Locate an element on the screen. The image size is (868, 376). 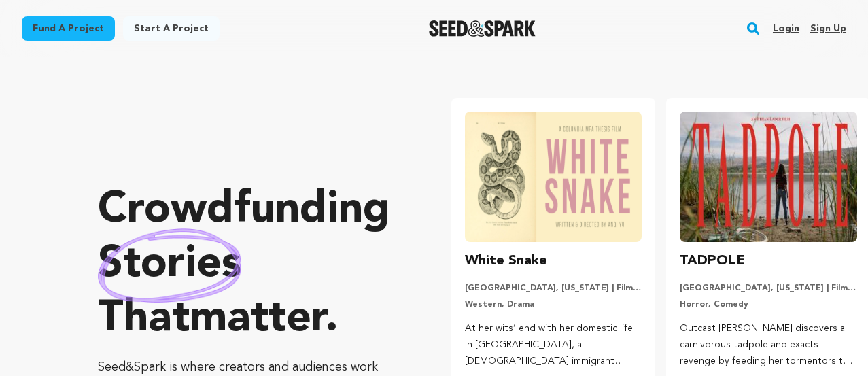
p: Western, Drama is located at coordinates (553, 305).